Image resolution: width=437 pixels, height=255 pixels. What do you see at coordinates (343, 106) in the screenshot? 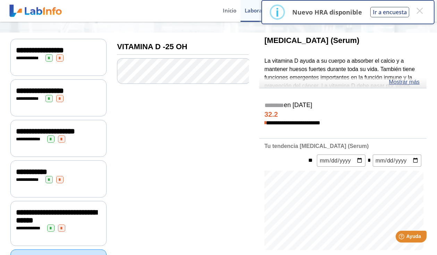
I see `p: La vitamina D ayuda a su cuerpo a absorber el calcio y a mantener huesos fuertes durante toda su ...` at bounding box center [343, 106].